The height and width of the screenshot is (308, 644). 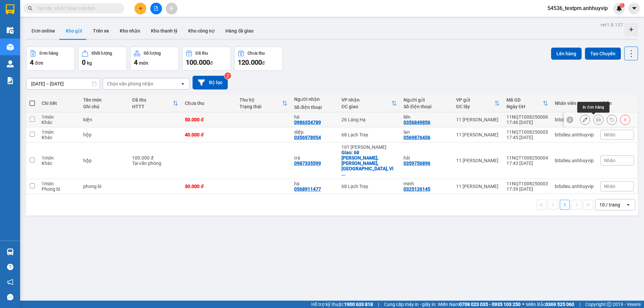 I want to click on div: Khối lượng, so click(x=102, y=53).